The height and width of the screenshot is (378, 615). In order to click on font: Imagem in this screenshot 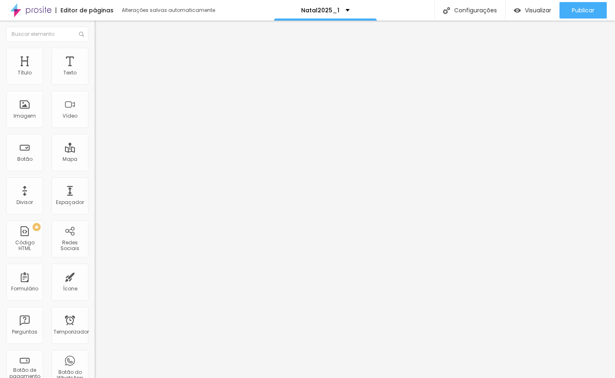, I will do `click(25, 116)`.